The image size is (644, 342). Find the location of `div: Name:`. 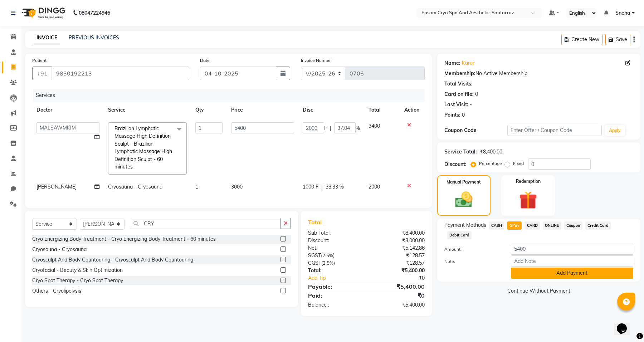

div: Name: is located at coordinates (452, 63).